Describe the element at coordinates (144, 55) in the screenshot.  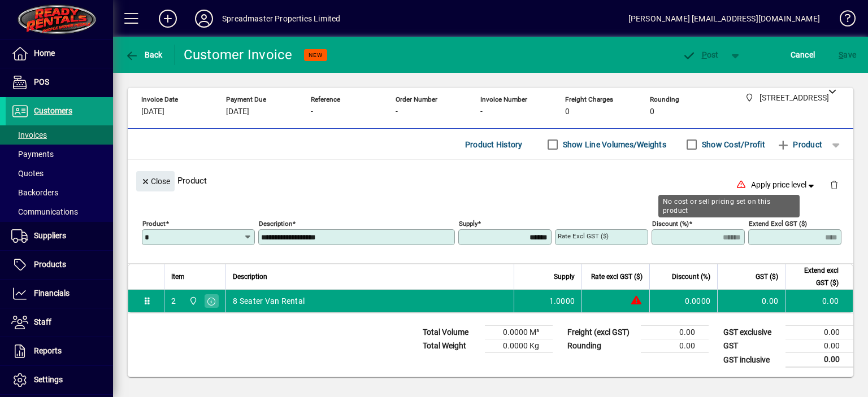
I see `button: Back` at that location.